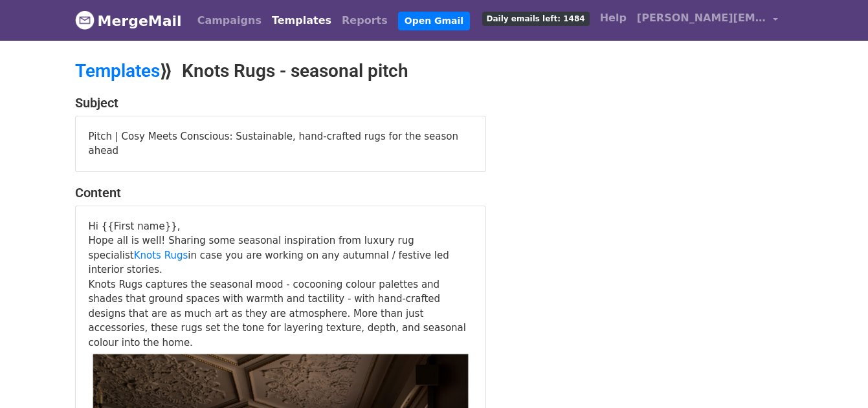  I want to click on a: Daily emails left: 1484, so click(536, 18).